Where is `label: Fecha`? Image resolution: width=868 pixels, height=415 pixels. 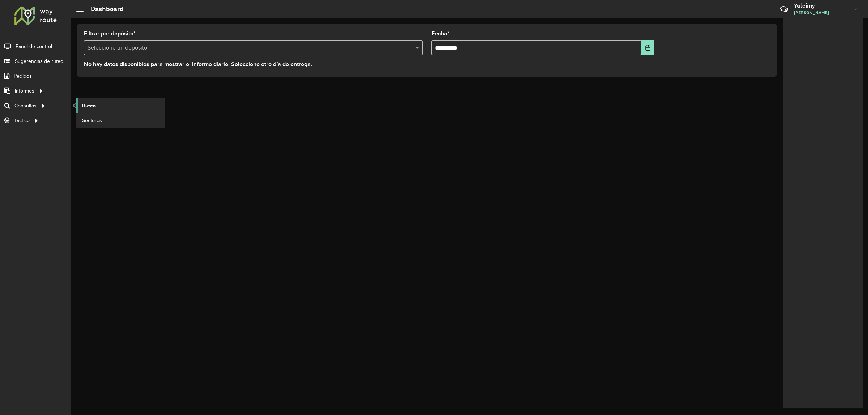
label: Fecha is located at coordinates (440, 33).